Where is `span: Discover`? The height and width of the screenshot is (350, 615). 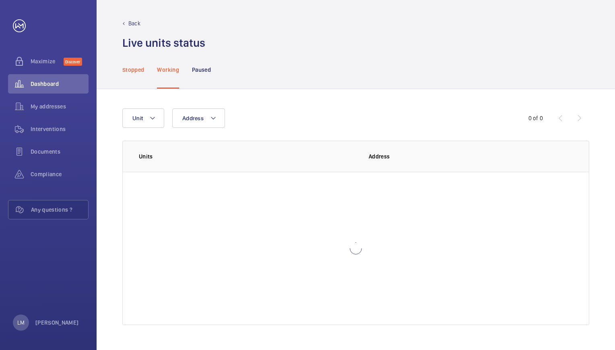 span: Discover is located at coordinates (73, 62).